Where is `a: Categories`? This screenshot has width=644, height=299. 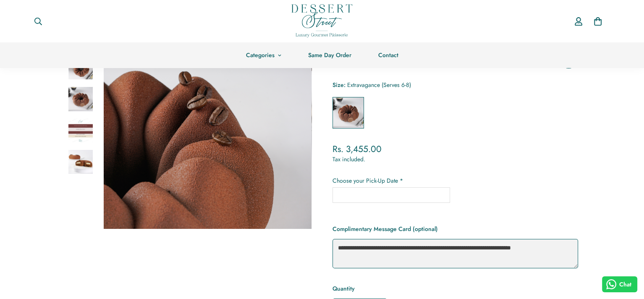 a: Categories is located at coordinates (264, 55).